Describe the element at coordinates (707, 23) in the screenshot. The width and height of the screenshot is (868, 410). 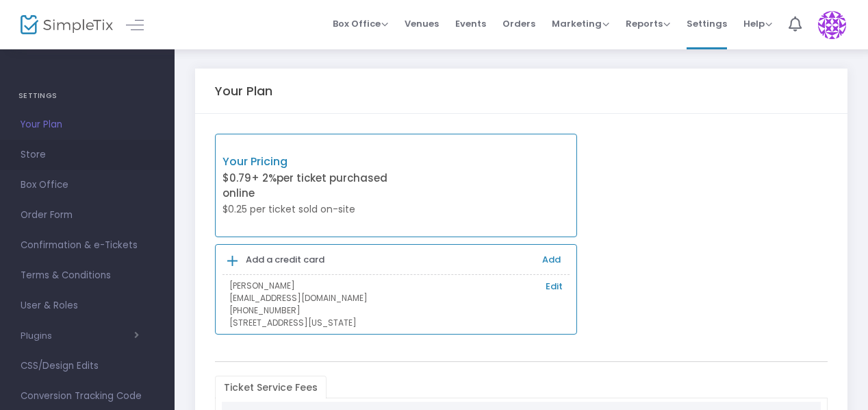
I see `span: Settings` at that location.